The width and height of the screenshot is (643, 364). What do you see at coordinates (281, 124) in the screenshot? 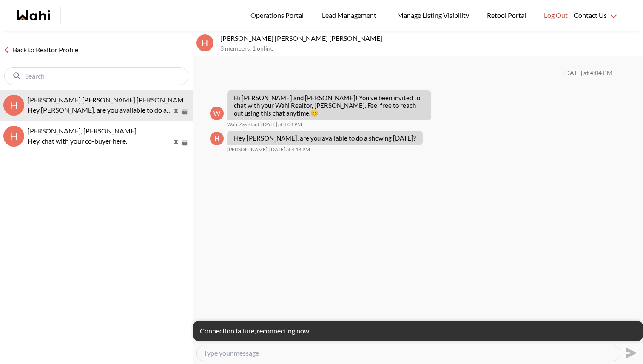
I see `time: 2025-09-03T20:04:23.086Z` at bounding box center [281, 124].